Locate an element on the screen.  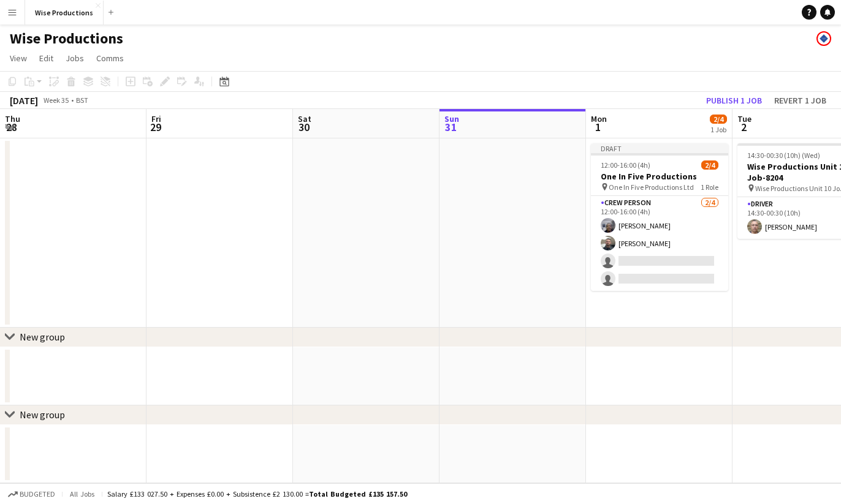
app-job-card: Draft12:00-16:00 (4h)2/4One In Five Productions One In Five Productions Ltd1 RoleCrew Person2/412... is located at coordinates (659, 217).